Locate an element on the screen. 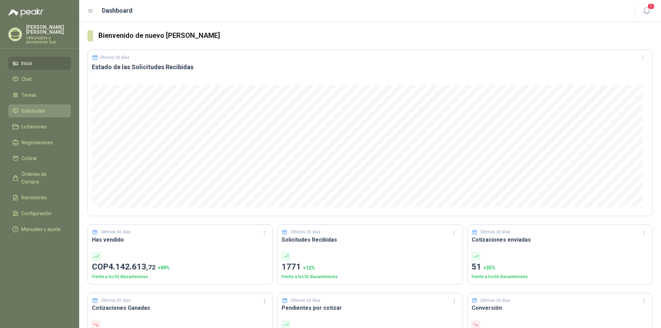 The height and width of the screenshot is (328, 661). span: + 99 % is located at coordinates (164, 268).